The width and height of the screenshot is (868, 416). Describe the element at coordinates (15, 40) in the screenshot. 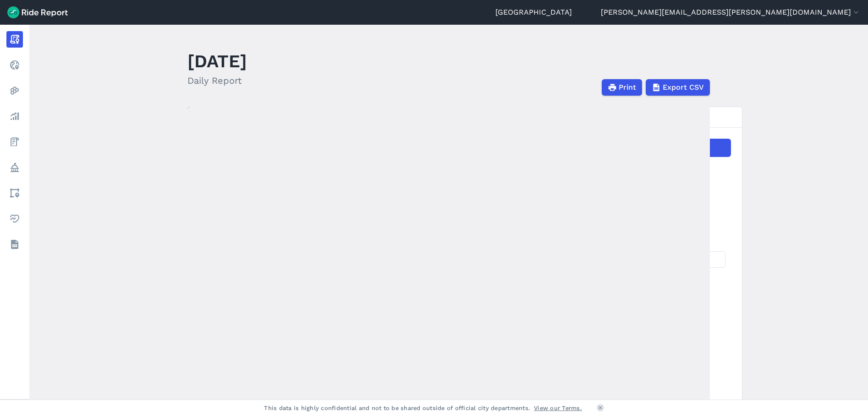

I see `a: Report` at that location.